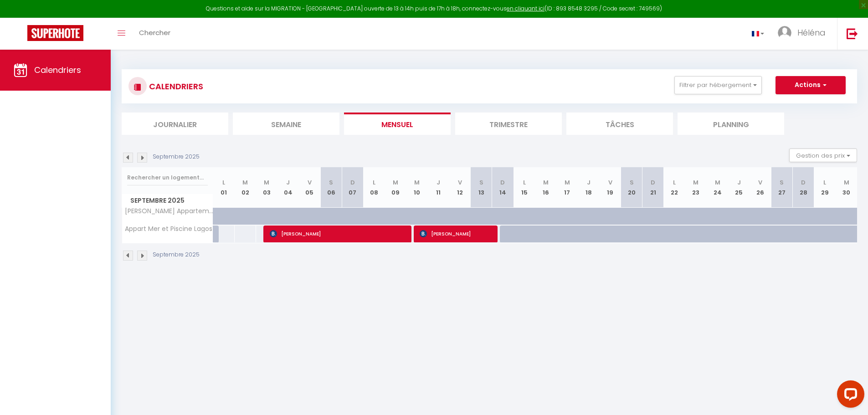  What do you see at coordinates (21, 17) in the screenshot?
I see `button: Open LiveChat chat widget` at bounding box center [21, 17].